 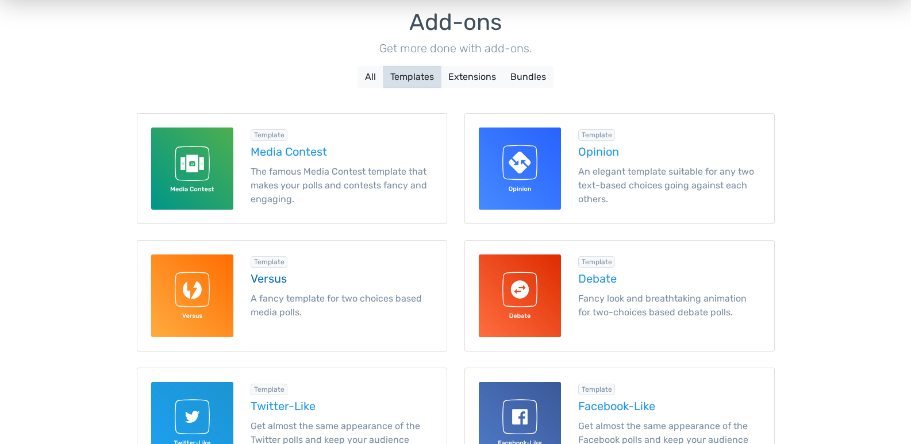 What do you see at coordinates (456, 48) in the screenshot?
I see `p: Get more done with add-ons.` at bounding box center [456, 48].